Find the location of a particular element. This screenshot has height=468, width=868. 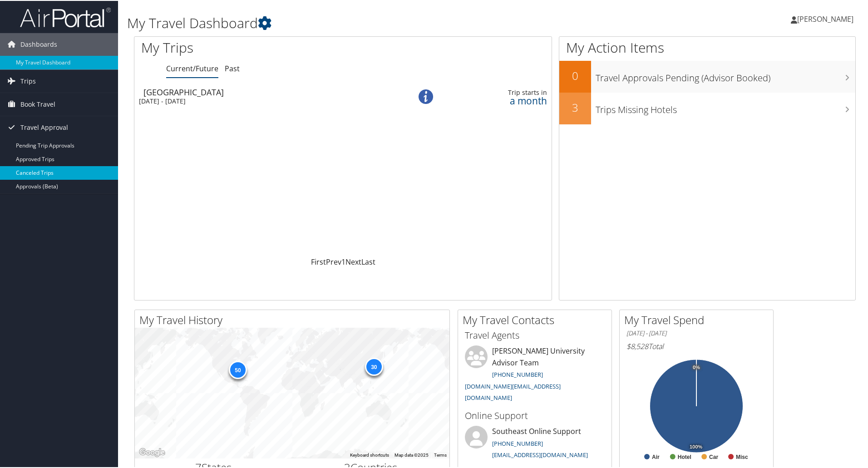

img: Google is located at coordinates (152, 452).